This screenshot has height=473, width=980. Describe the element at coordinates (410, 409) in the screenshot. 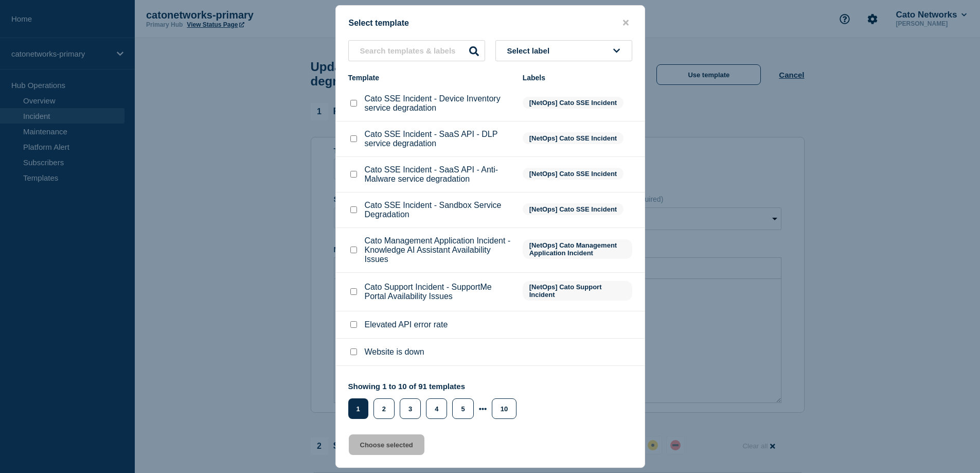

I see `button: 3` at that location.